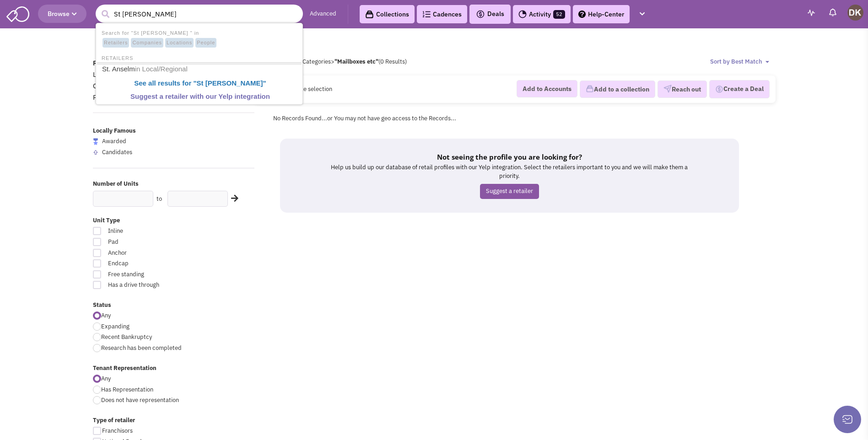 The width and height of the screenshot is (868, 440). What do you see at coordinates (117, 430) in the screenshot?
I see `span: Franchisors` at bounding box center [117, 430].